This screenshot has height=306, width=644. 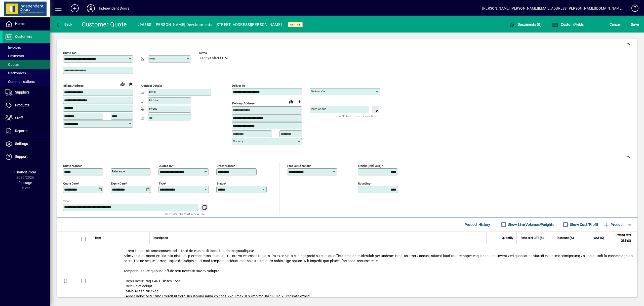 What do you see at coordinates (26, 56) in the screenshot?
I see `a: Payments` at bounding box center [26, 56].